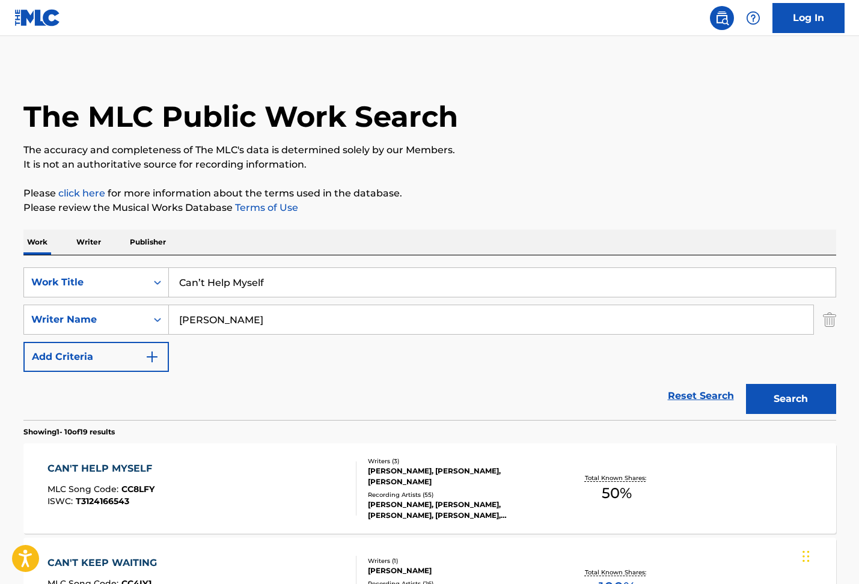  Describe the element at coordinates (430, 208) in the screenshot. I see `p: Please review the Musical Works Database` at that location.